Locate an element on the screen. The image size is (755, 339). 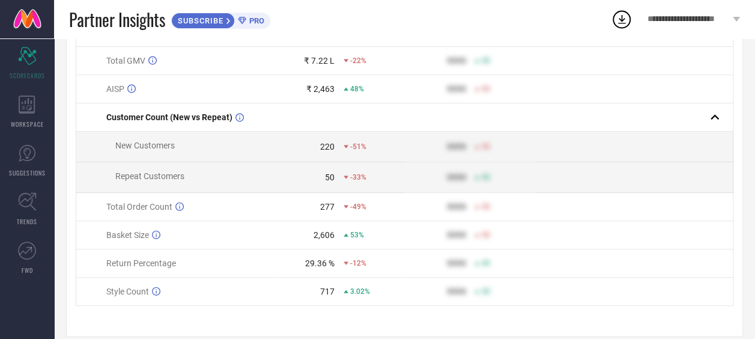
div: 50 is located at coordinates (330, 177).